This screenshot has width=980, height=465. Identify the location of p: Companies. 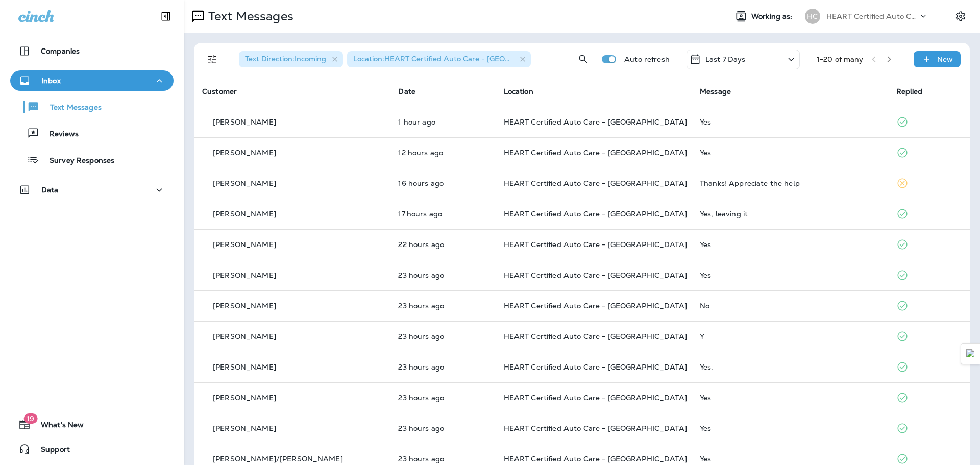
(60, 51).